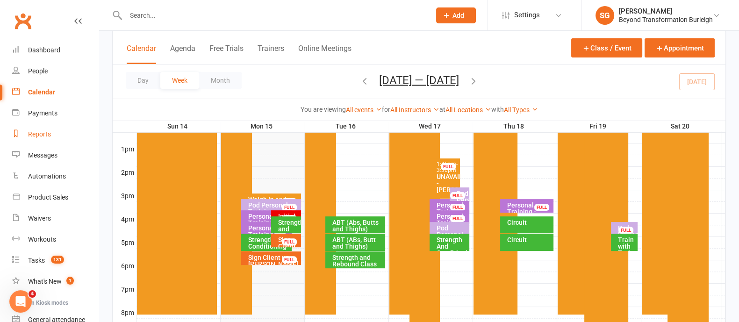  I want to click on th: Thu 18, so click(515, 126).